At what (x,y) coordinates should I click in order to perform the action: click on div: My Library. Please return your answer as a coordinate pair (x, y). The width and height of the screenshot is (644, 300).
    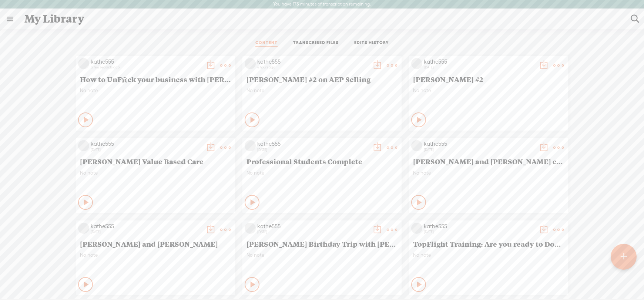
    Looking at the image, I should click on (323, 19).